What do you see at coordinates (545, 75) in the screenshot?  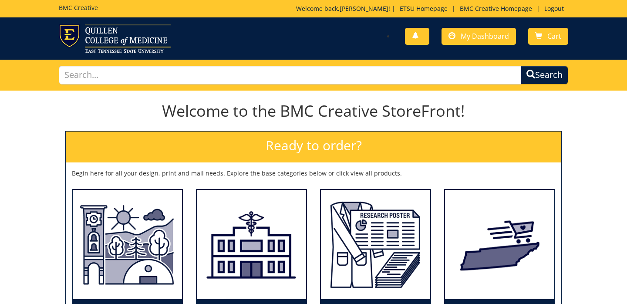 I see `button: Search` at bounding box center [545, 75].